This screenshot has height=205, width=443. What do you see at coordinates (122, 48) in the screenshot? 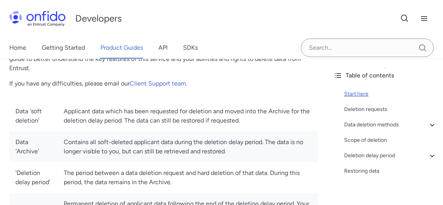
I see `a: Product Guides` at bounding box center [122, 48].